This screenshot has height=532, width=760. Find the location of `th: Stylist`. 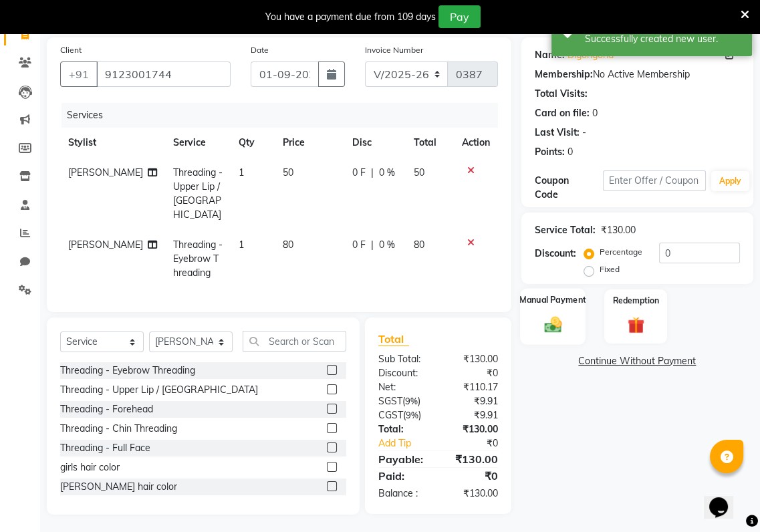

th: Stylist is located at coordinates (112, 142).